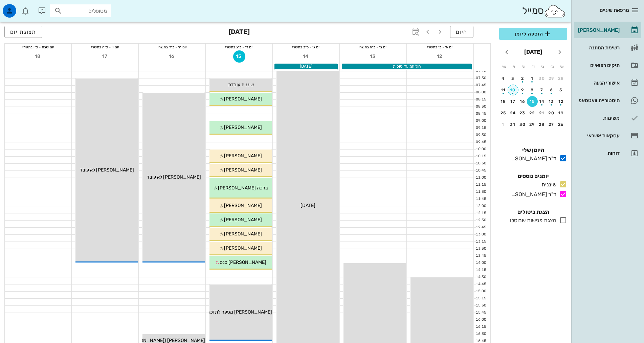 The height and width of the screenshot is (343, 644). What do you see at coordinates (512, 79) in the screenshot?
I see `div: 3` at bounding box center [512, 79].